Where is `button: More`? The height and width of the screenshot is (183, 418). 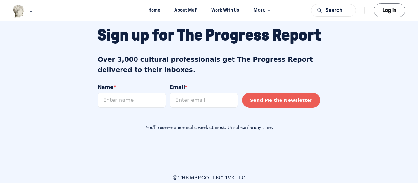
button: More is located at coordinates (262, 10).